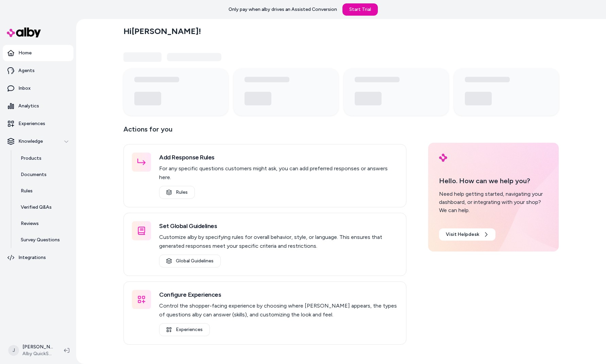 The image size is (606, 364). What do you see at coordinates (26, 191) in the screenshot?
I see `p: Rules` at bounding box center [26, 191].